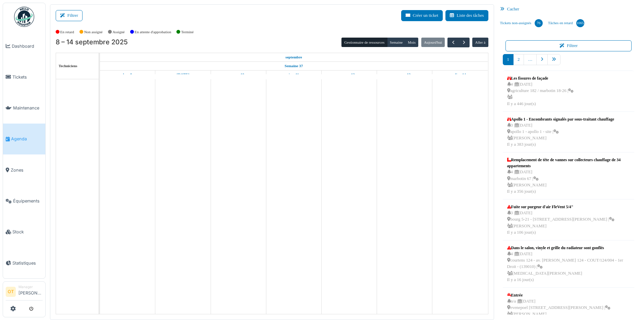 Image resolution: width=644 pixels, height=320 pixels. Describe the element at coordinates (519, 60) in the screenshot. I see `a: 2` at that location.